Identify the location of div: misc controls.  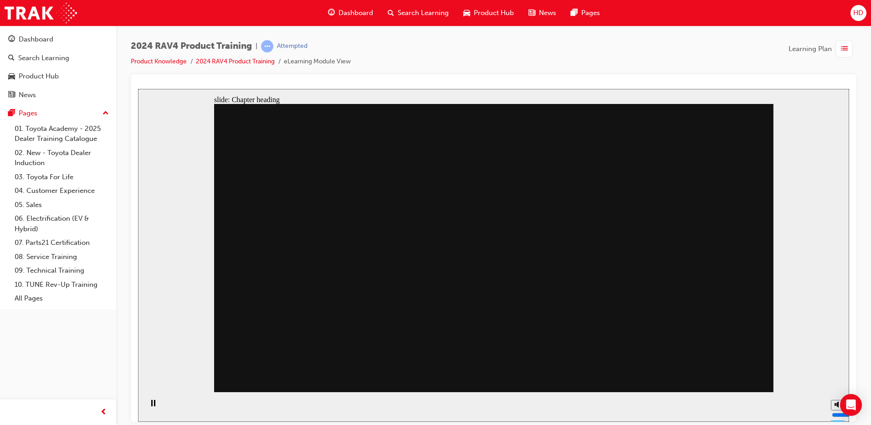
(697, 317).